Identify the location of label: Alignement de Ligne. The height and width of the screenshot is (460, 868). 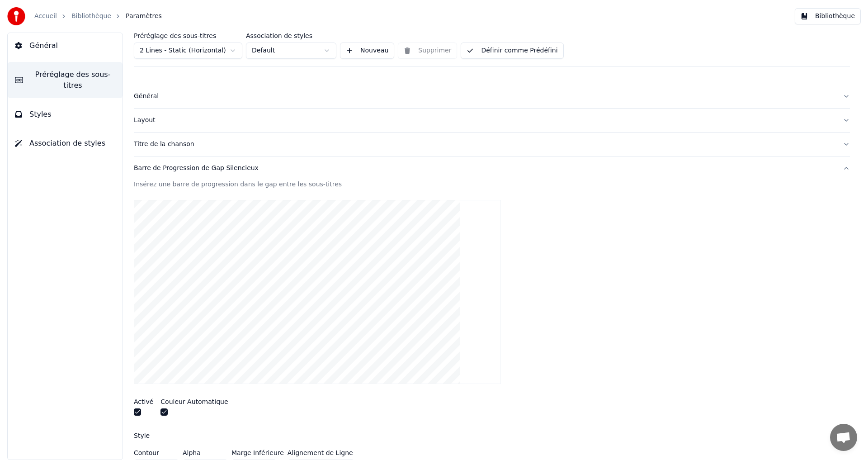
(321, 453).